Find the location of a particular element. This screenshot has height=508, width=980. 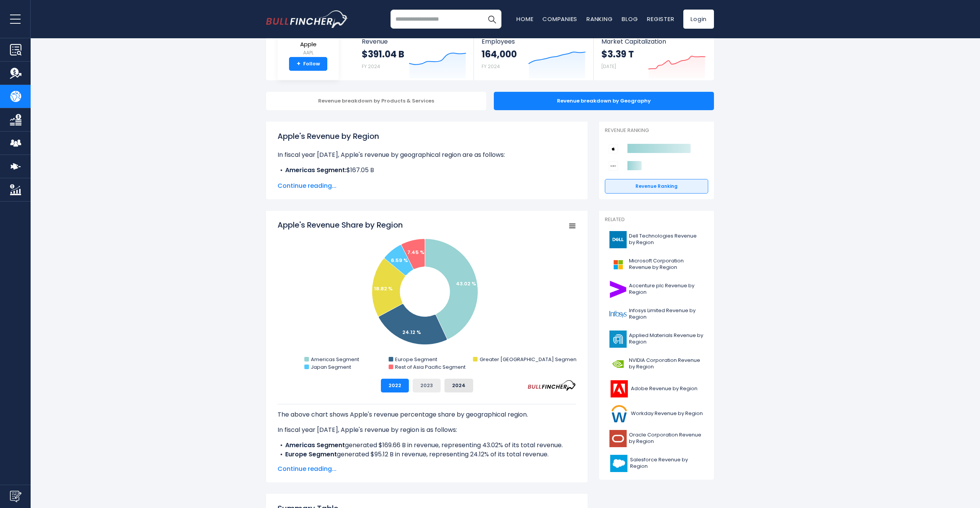

a: Accenture plc Revenue by Region is located at coordinates (656, 289).